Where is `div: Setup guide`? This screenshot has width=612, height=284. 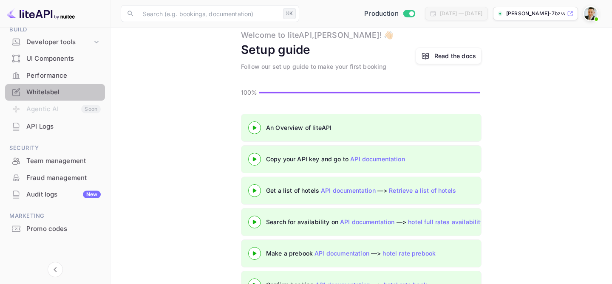
div: Setup guide is located at coordinates (276, 50).